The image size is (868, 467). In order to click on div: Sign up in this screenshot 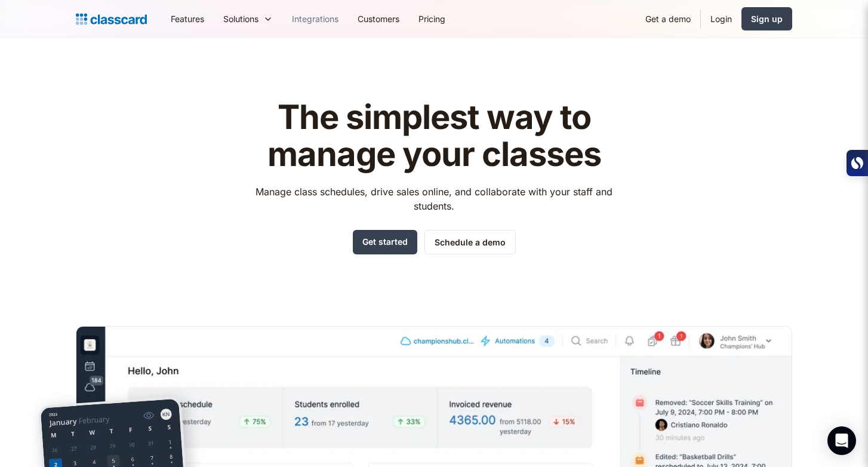, I will do `click(767, 18)`.